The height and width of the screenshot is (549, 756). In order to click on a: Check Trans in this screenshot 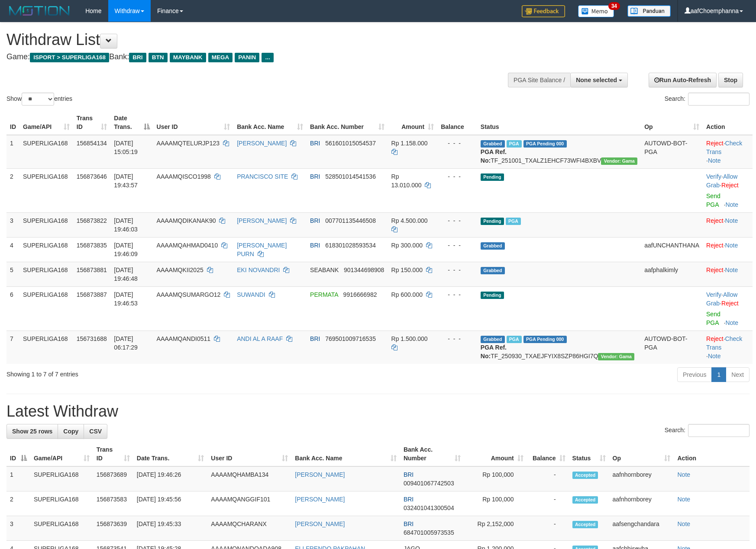, I will do `click(724, 147)`.